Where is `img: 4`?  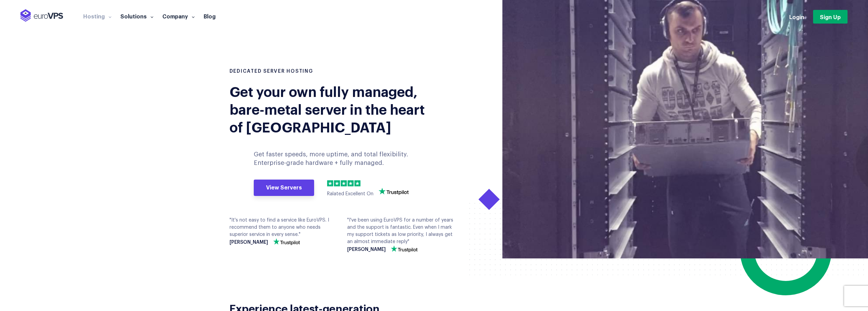 img: 4 is located at coordinates (351, 183).